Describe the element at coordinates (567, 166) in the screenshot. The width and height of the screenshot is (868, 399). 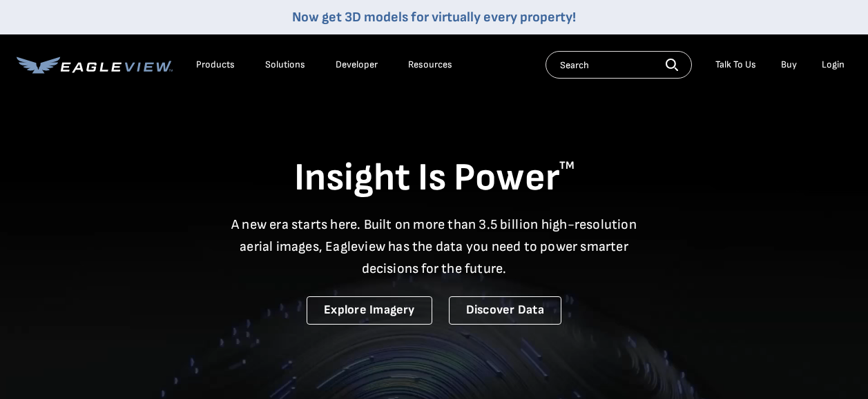
I see `sup: TM` at that location.